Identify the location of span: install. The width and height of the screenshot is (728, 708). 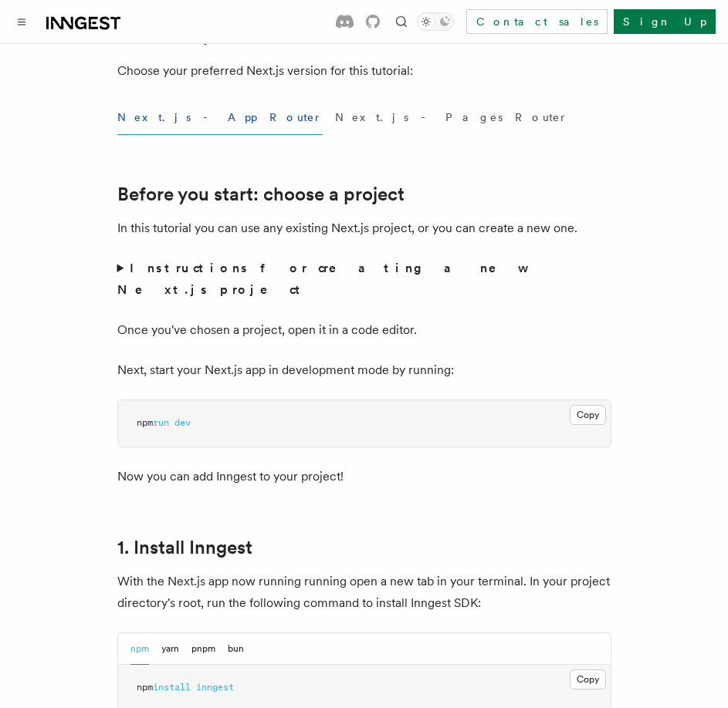
(172, 687).